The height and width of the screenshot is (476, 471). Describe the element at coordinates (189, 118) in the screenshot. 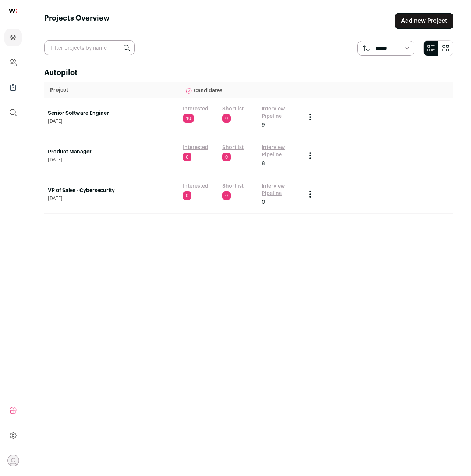

I see `span: 10` at that location.